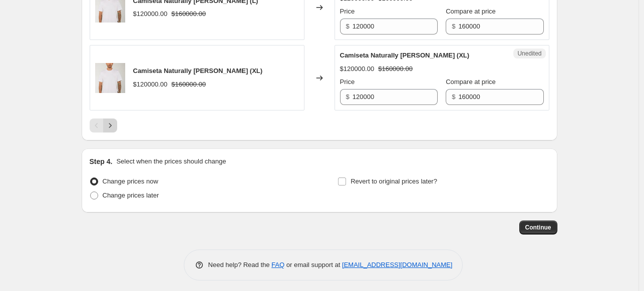  What do you see at coordinates (538, 227) in the screenshot?
I see `span: Continue` at bounding box center [538, 227].